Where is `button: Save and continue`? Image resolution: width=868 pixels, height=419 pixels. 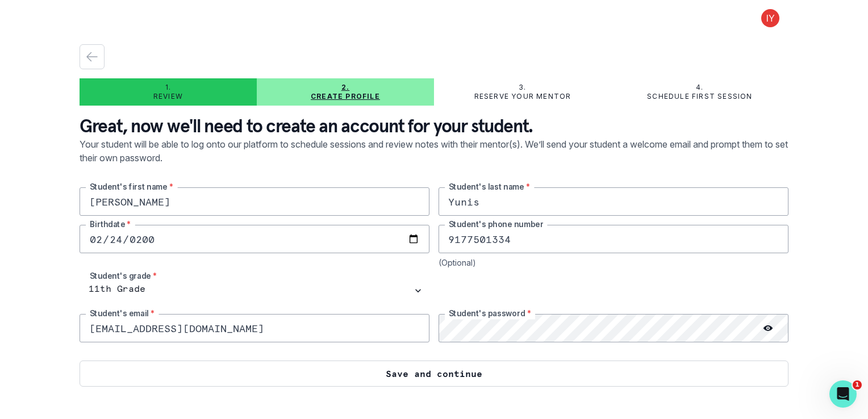
button: Save and continue is located at coordinates (434, 374).